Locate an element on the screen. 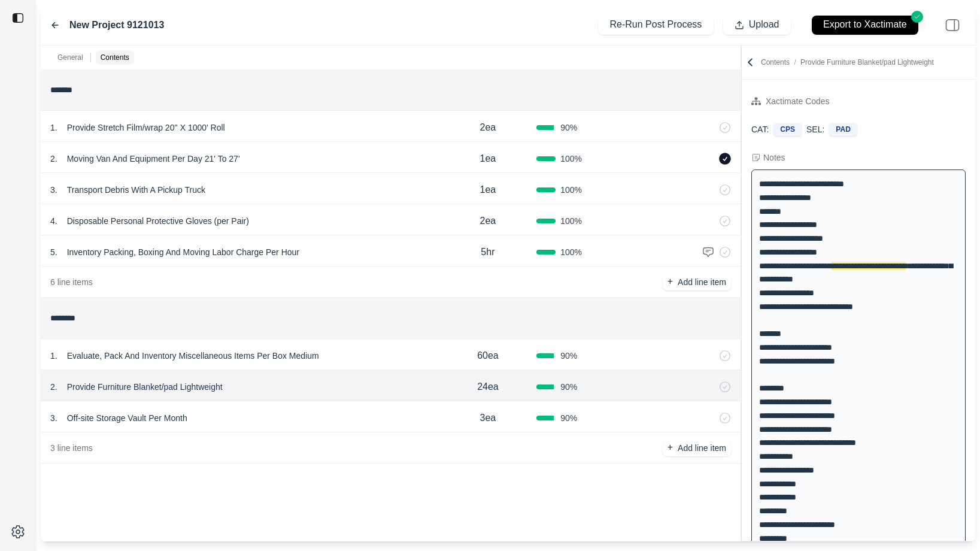 This screenshot has height=551, width=980. p: 6 line items is located at coordinates (71, 282).